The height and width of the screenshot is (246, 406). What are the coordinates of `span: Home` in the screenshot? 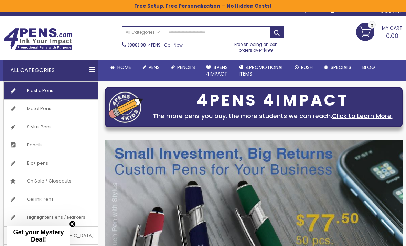 It's located at (124, 67).